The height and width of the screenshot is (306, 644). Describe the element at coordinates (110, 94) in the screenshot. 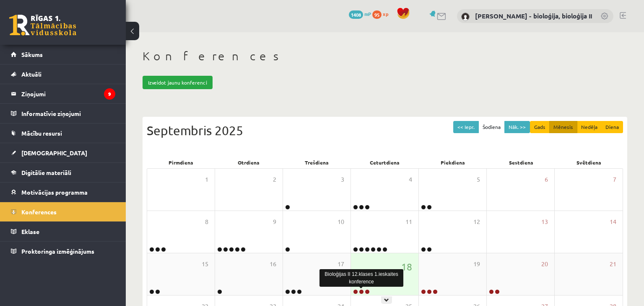

I see `i: 9` at that location.